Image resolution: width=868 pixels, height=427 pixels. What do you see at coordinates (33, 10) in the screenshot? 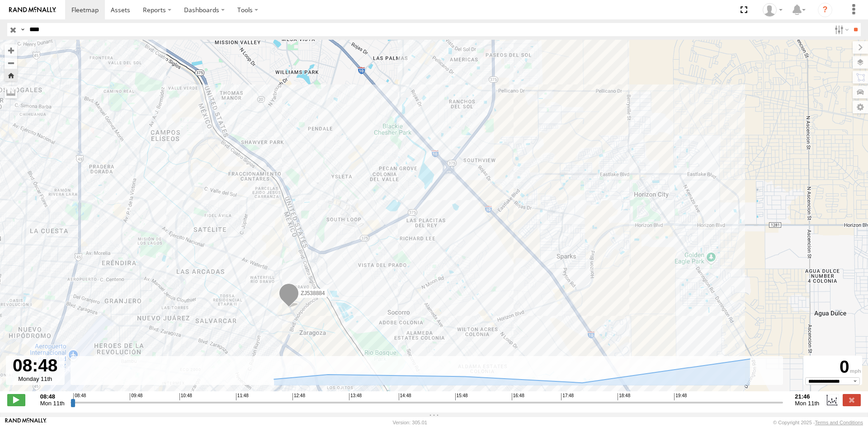
I see `img: rand-logo.svg` at bounding box center [33, 10].